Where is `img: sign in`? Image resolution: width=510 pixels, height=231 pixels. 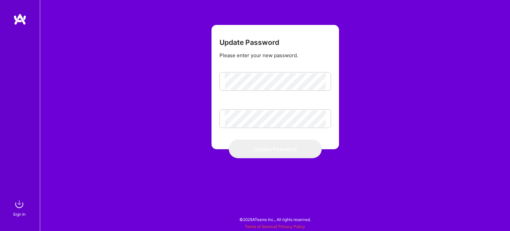 img: sign in is located at coordinates (19, 204).